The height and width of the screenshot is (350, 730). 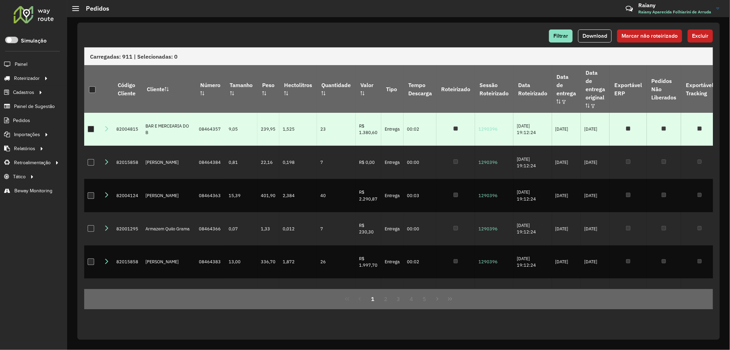 I want to click on td: 0,198, so click(x=298, y=162).